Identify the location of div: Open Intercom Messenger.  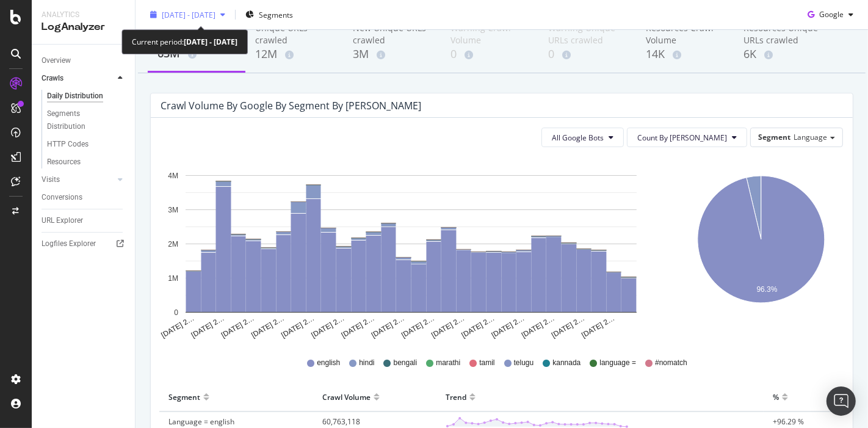
(841, 401).